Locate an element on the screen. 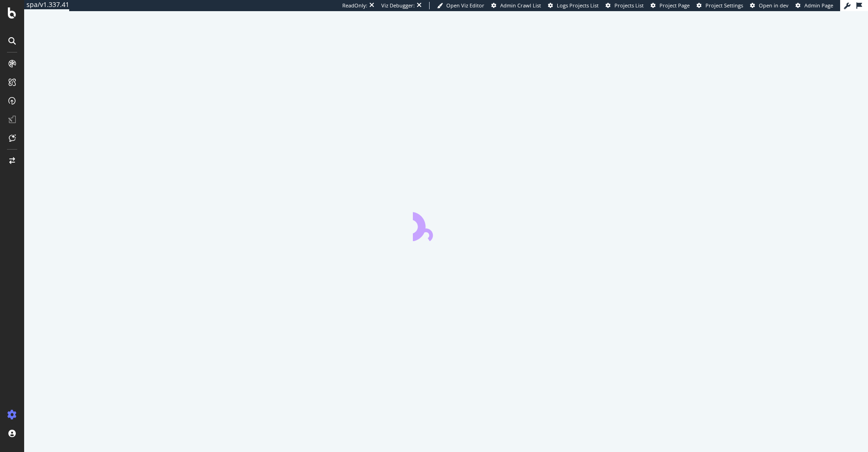  span: Project Page is located at coordinates (674, 5).